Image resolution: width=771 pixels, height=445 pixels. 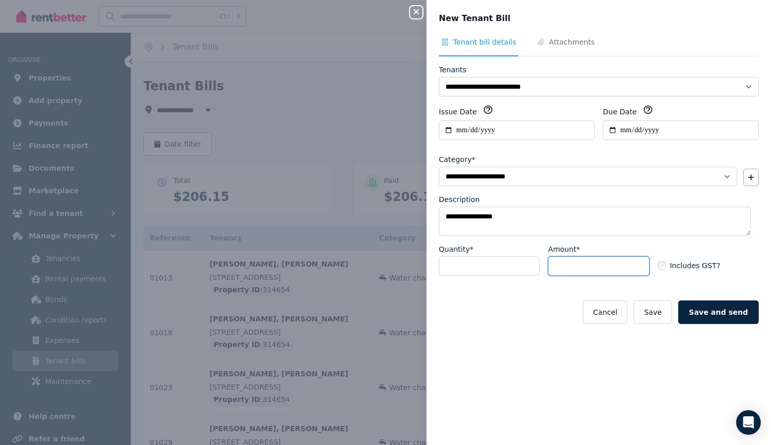 What do you see at coordinates (564, 249) in the screenshot?
I see `label: Amount*` at bounding box center [564, 249].